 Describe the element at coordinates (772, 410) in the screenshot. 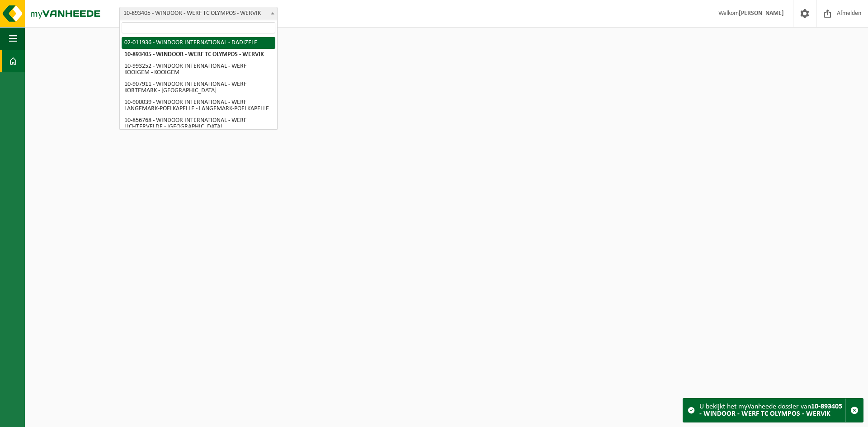

I see `div: U bekijkt het myVanheede dossier van` at that location.